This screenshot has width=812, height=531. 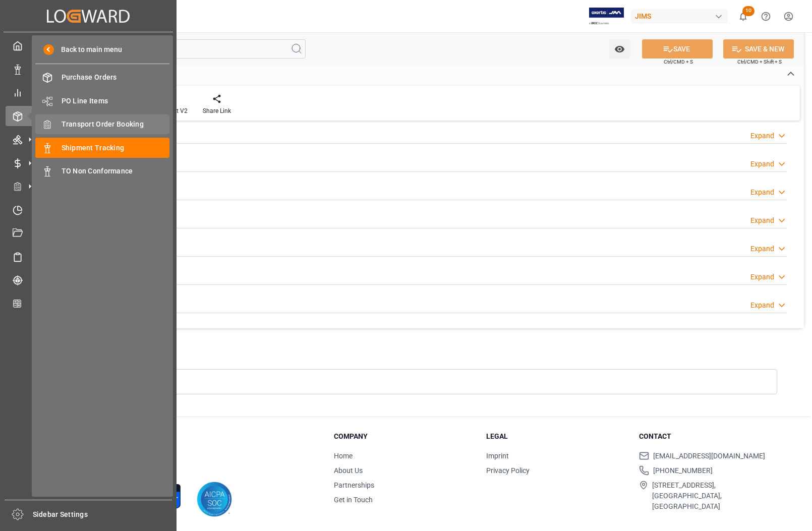 What do you see at coordinates (748, 11) in the screenshot?
I see `span: 10` at bounding box center [748, 11].